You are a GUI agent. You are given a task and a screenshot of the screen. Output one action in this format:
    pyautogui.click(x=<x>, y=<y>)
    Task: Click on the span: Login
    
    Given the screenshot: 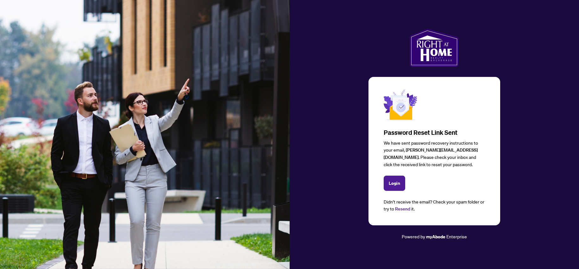 What is the action you would take?
    pyautogui.click(x=395, y=183)
    